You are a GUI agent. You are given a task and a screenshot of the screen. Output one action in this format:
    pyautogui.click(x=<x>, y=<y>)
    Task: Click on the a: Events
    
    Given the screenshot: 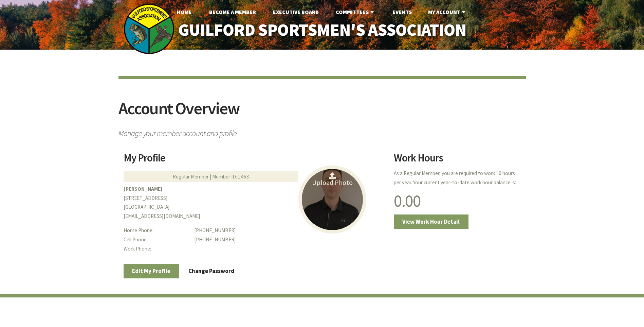 What is the action you would take?
    pyautogui.click(x=402, y=12)
    